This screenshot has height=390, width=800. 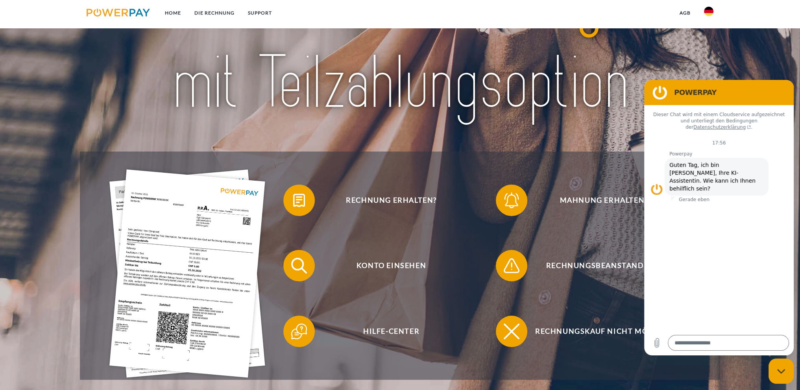 I want to click on svg: (wird in einer neuen Registerkarte geöffnet), so click(x=104, y=47).